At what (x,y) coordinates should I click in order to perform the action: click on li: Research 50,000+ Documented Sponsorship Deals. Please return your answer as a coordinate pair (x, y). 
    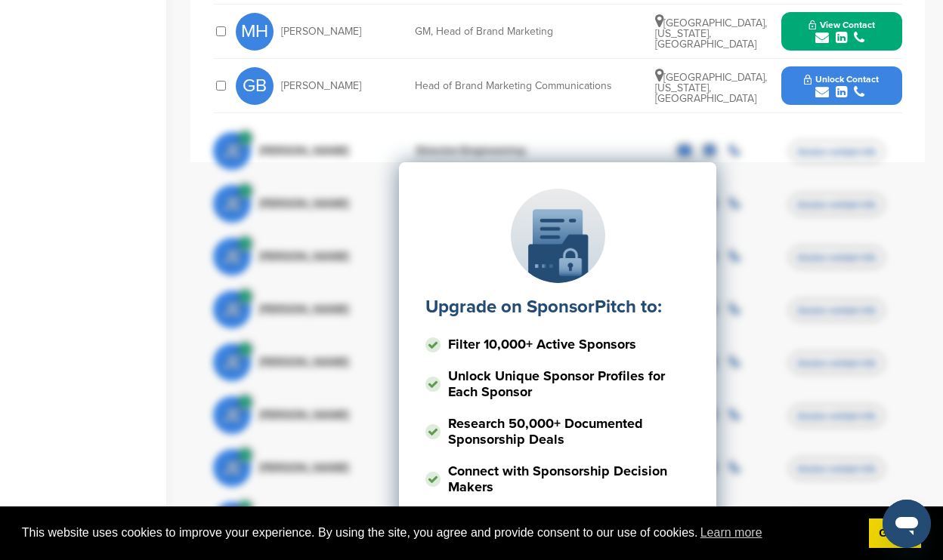
    Looking at the image, I should click on (558, 432).